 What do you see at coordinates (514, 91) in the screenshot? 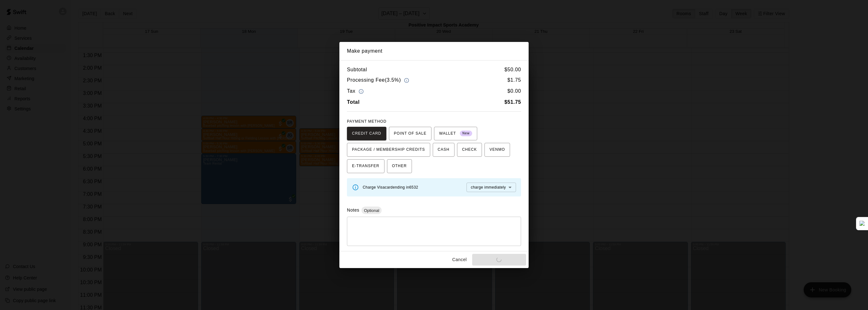
I see `h6: $ 0.00` at bounding box center [514, 91].